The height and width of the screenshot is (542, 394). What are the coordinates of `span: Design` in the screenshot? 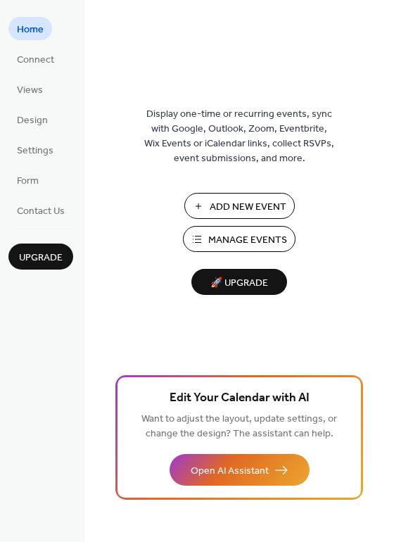 It's located at (32, 120).